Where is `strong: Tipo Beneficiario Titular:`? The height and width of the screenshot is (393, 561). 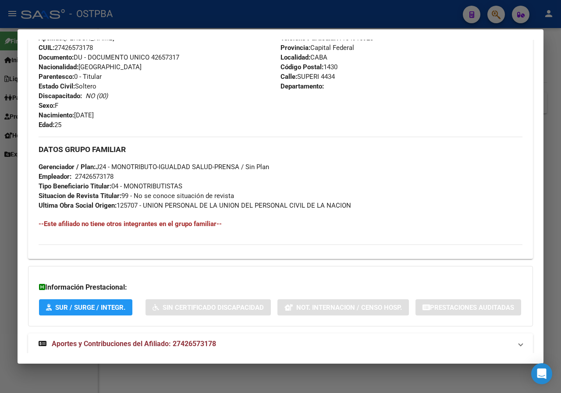
strong: Tipo Beneficiario Titular: is located at coordinates (75, 186).